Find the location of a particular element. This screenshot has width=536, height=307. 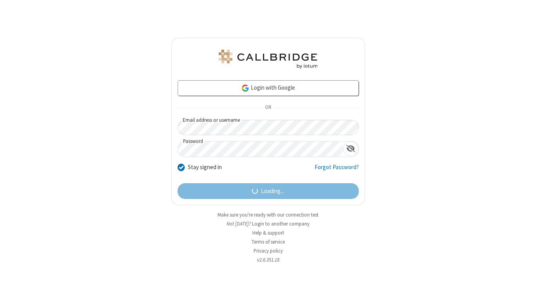

div: Show password is located at coordinates (351, 148).